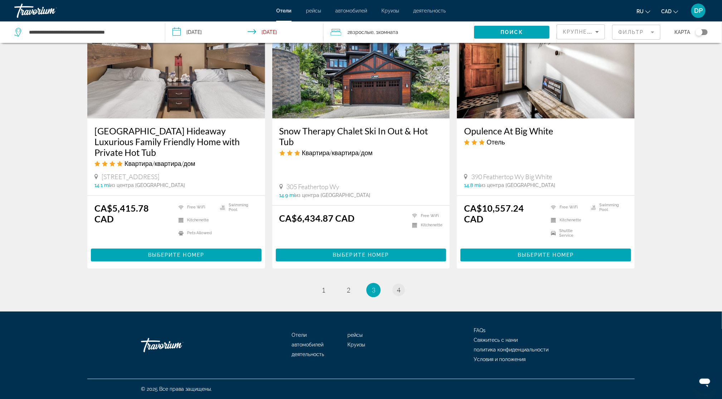 The width and height of the screenshot is (722, 399). What do you see at coordinates (361, 290) in the screenshot?
I see `nav: Pagination` at bounding box center [361, 290].